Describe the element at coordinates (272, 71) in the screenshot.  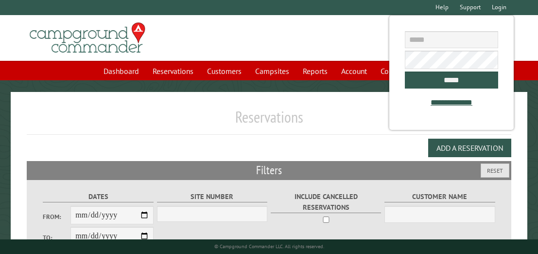
I see `a: Campsites` at that location.